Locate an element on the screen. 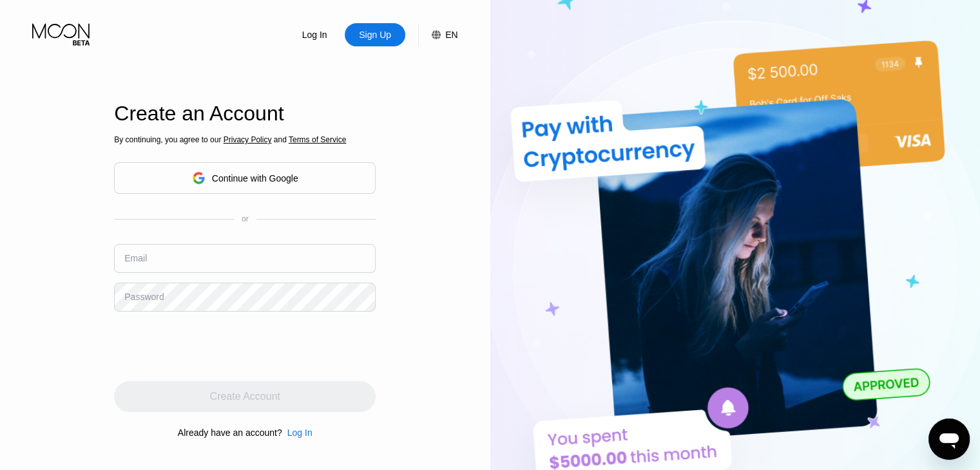 Image resolution: width=980 pixels, height=470 pixels. span: Privacy Policy is located at coordinates (248, 140).